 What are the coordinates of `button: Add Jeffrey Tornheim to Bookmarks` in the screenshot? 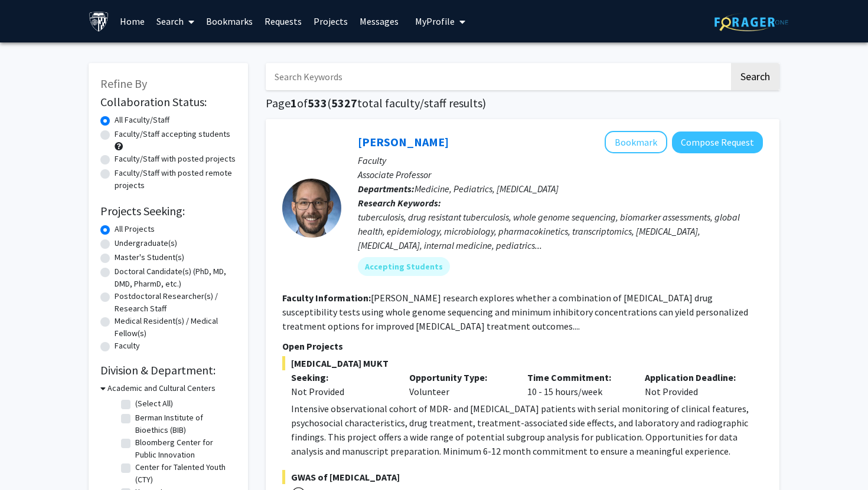 It's located at (636, 142).